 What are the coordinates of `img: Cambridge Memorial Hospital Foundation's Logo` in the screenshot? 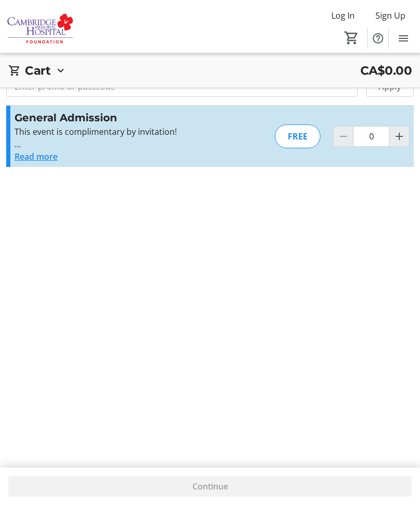 It's located at (40, 27).